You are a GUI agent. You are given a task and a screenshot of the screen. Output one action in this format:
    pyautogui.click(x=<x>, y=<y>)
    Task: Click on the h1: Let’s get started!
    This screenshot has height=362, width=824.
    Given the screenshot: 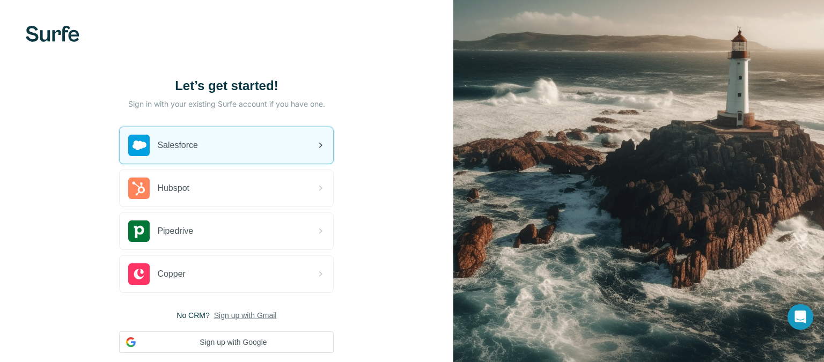 What is the action you would take?
    pyautogui.click(x=226, y=86)
    